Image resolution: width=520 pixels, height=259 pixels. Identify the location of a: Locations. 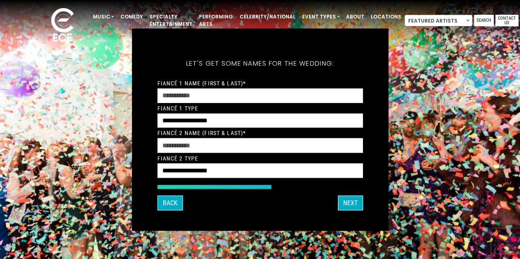
(386, 17).